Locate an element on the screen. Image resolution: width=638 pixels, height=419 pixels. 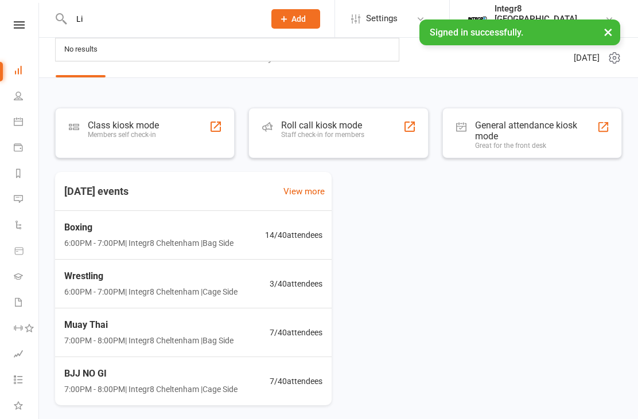
span: 3 / 40 attendees is located at coordinates (296, 284).